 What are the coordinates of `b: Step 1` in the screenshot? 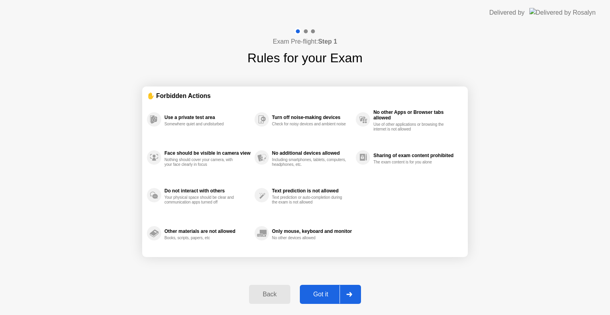 It's located at (328, 41).